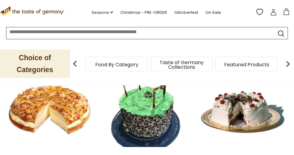 Image resolution: width=294 pixels, height=155 pixels. I want to click on a: Oktoberfest, so click(186, 13).